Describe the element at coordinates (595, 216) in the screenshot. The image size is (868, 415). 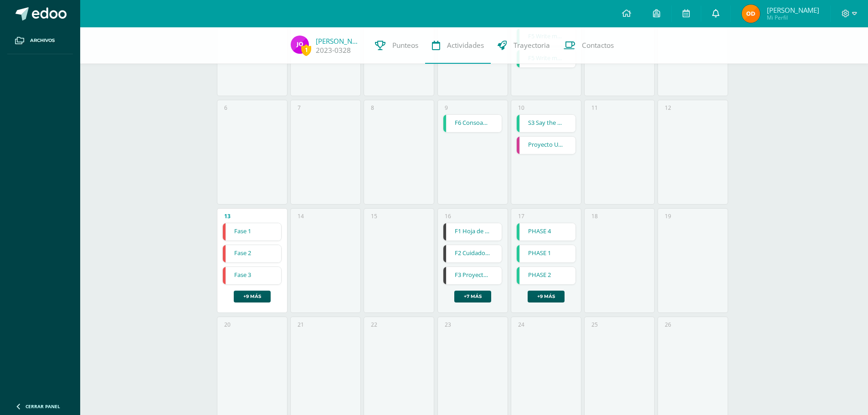
I see `div: 18` at that location.